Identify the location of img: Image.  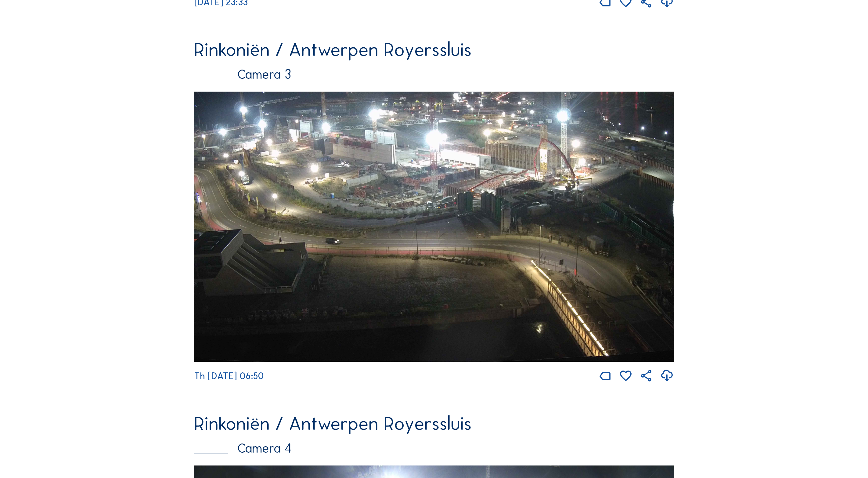
(434, 227).